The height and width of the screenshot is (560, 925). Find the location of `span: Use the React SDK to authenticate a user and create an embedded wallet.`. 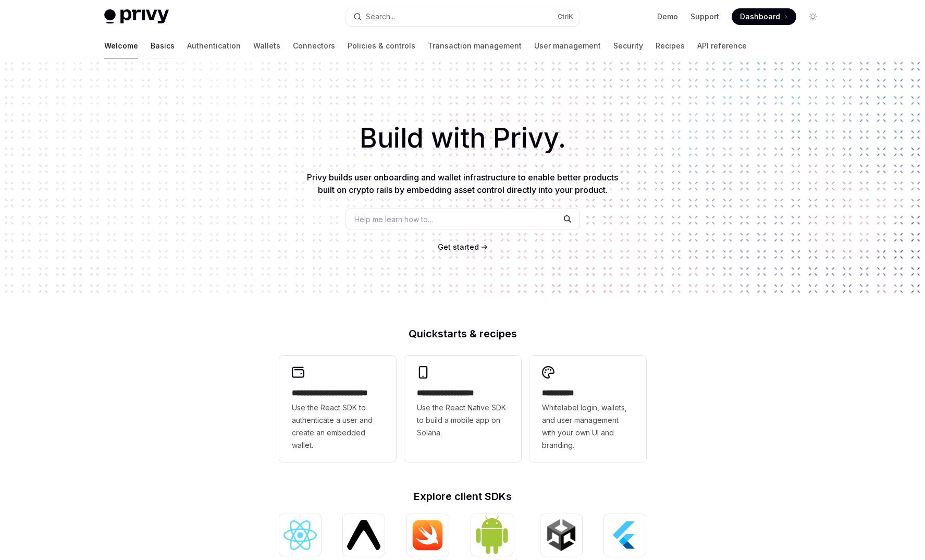

span: Use the React SDK to authenticate a user and create an embedded wallet. is located at coordinates (338, 426).